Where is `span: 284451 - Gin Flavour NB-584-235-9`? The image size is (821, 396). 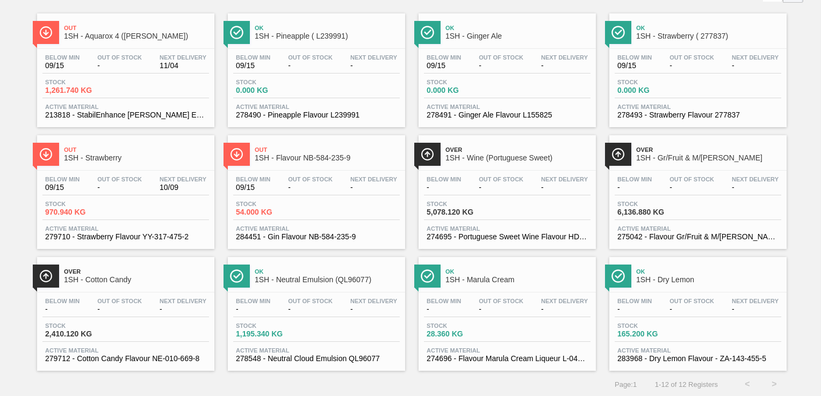
span: 284451 - Gin Flavour NB-584-235-9 is located at coordinates (316, 237).